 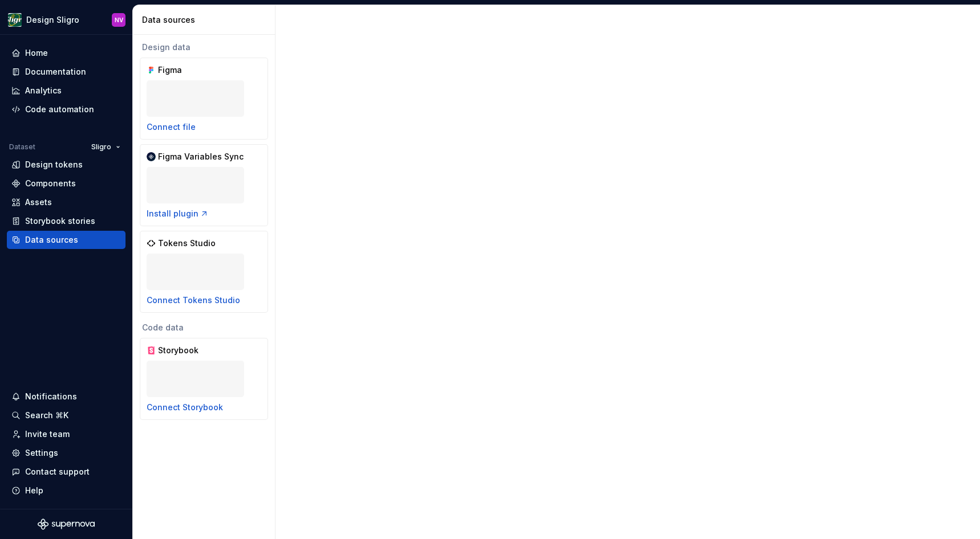 What do you see at coordinates (177, 214) in the screenshot?
I see `button: Install plugin` at bounding box center [177, 214].